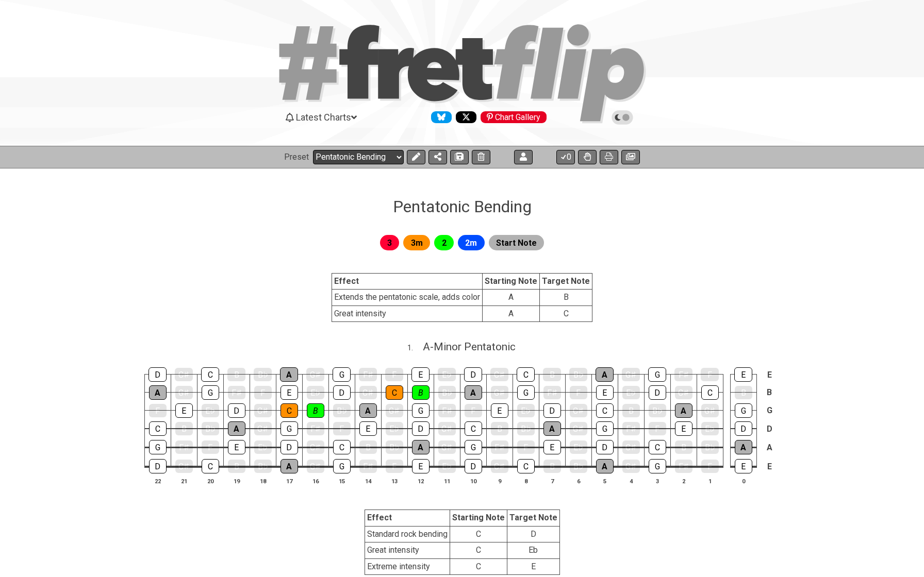  Describe the element at coordinates (438, 158) in the screenshot. I see `button: Share Preset` at that location.